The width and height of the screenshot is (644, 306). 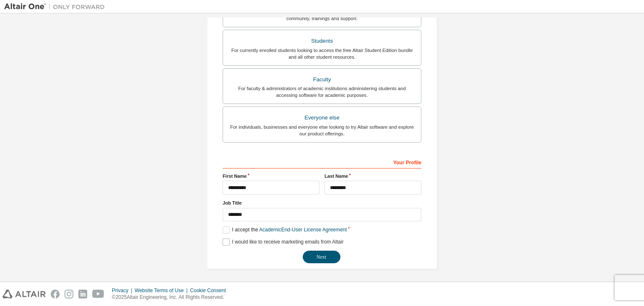 What do you see at coordinates (283, 242) in the screenshot?
I see `label: I would like to receive marketing emails from Altair` at bounding box center [283, 242].